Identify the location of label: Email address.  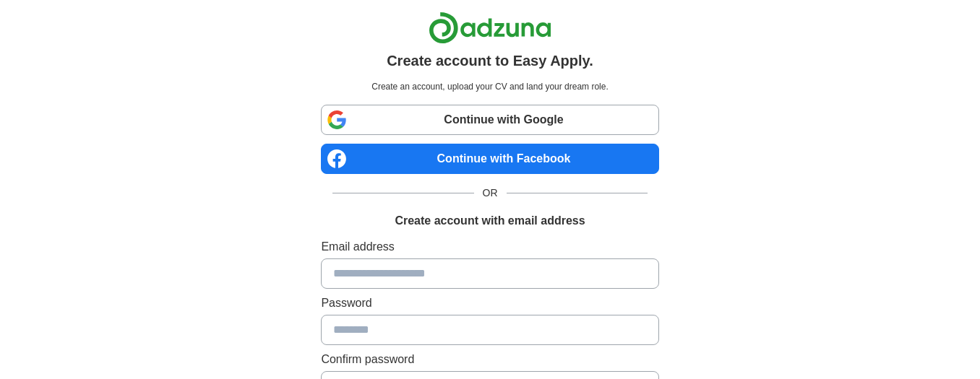
(490, 246).